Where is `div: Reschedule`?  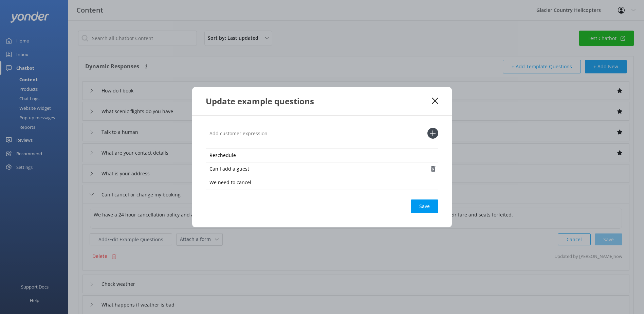
div: Reschedule is located at coordinates (322, 156).